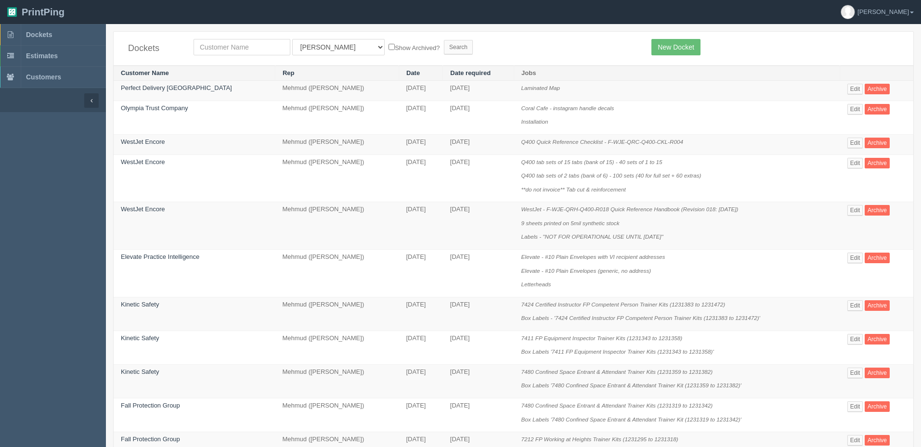 The height and width of the screenshot is (447, 921). I want to click on i: Installation, so click(535, 121).